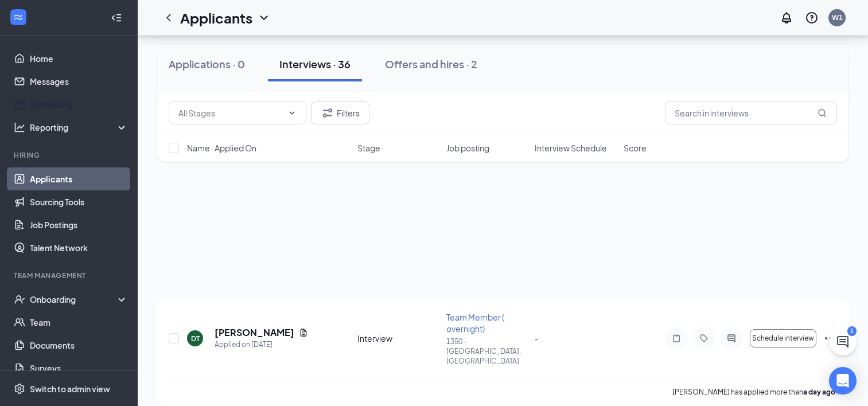 This screenshot has width=868, height=406. What do you see at coordinates (830, 339) in the screenshot?
I see `svg: Ellipses` at bounding box center [830, 339].